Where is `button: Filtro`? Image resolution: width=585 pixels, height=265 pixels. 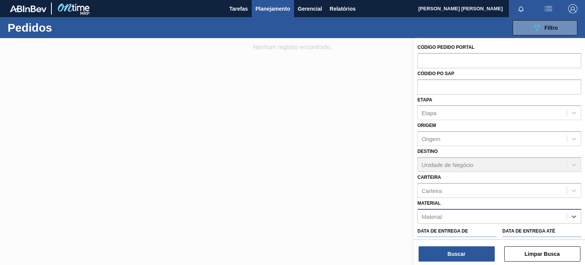
button: Filtro is located at coordinates (545, 28).